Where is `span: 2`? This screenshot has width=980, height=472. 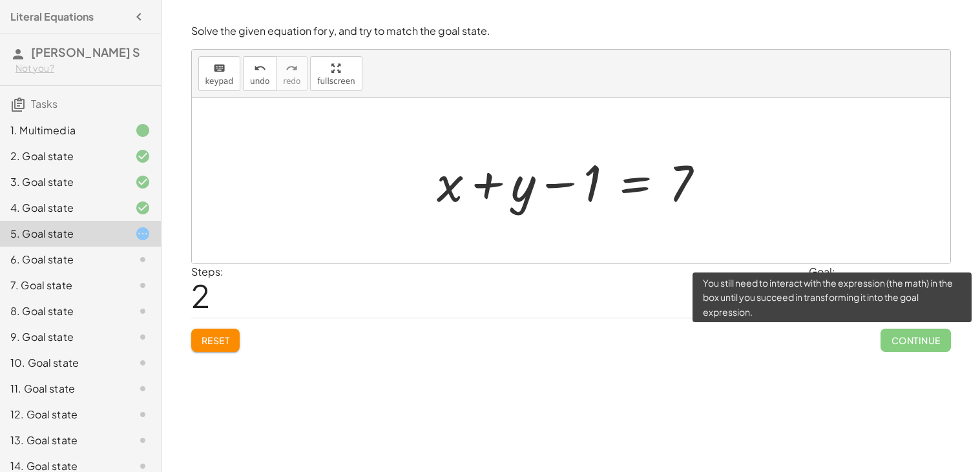
span: 2 is located at coordinates (200, 295).